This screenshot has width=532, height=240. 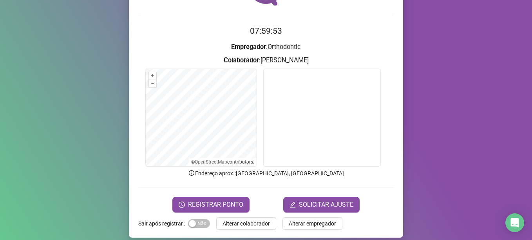 I want to click on div: Open Intercom Messenger, so click(x=515, y=223).